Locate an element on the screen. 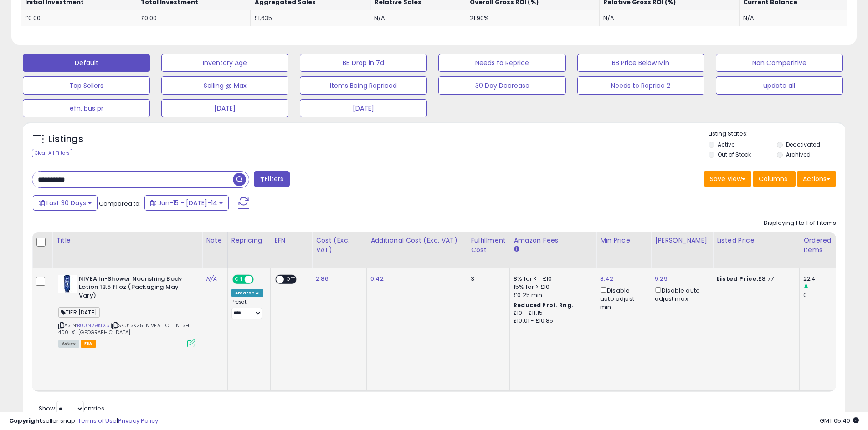 This screenshot has height=430, width=868. button: Default is located at coordinates (86, 63).